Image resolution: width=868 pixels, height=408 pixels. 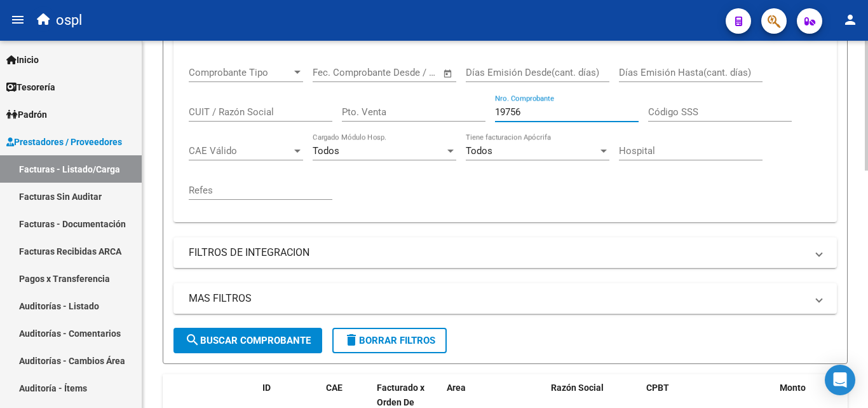 What do you see at coordinates (31, 87) in the screenshot?
I see `span: Tesorería` at bounding box center [31, 87].